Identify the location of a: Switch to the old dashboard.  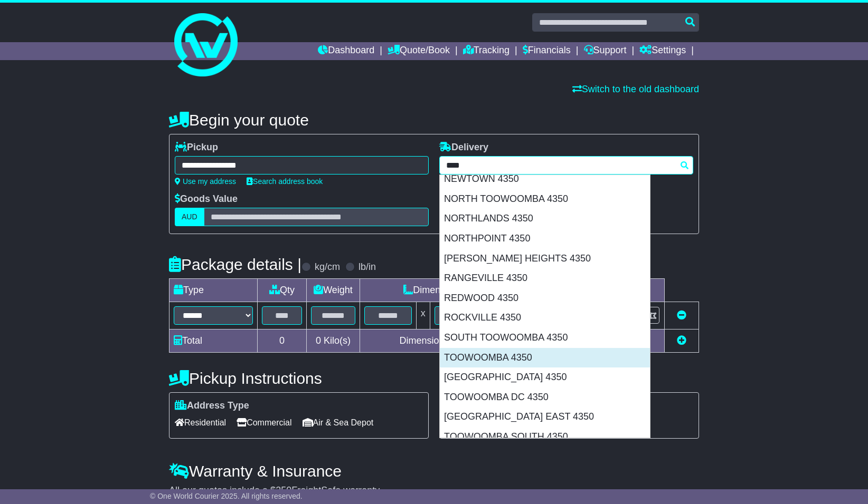
(636, 89).